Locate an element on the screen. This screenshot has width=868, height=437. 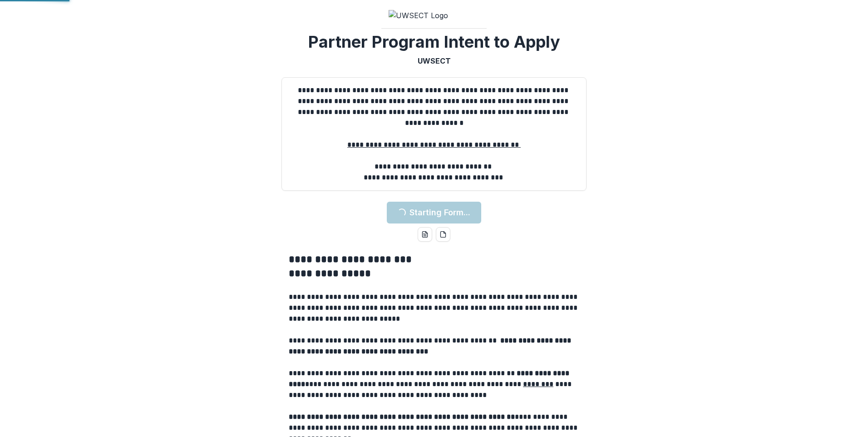
button: word-download is located at coordinates (425, 234).